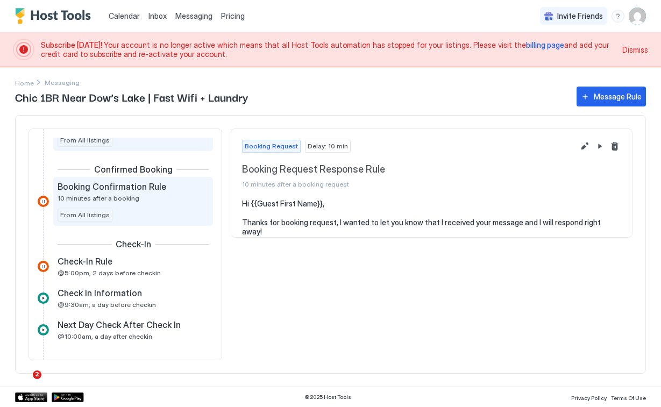  What do you see at coordinates (408, 184) in the screenshot?
I see `span: 10 minutes after a booking request` at bounding box center [408, 184].